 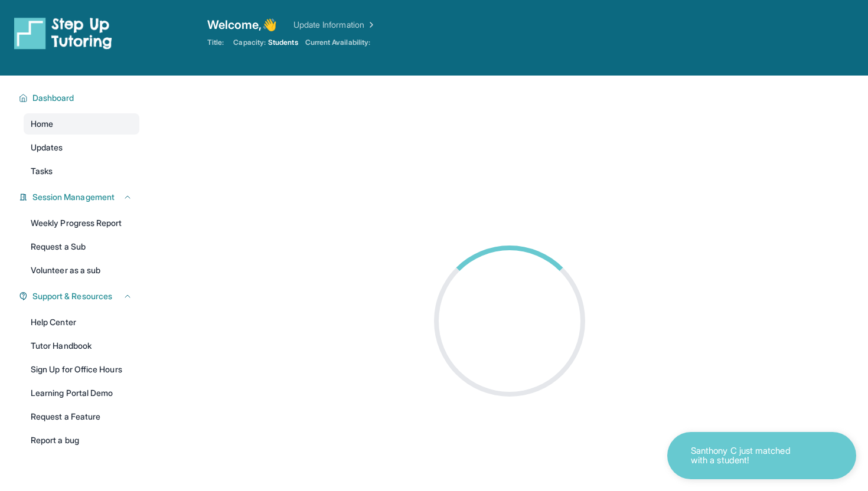 What do you see at coordinates (81, 148) in the screenshot?
I see `a: Updates` at bounding box center [81, 148].